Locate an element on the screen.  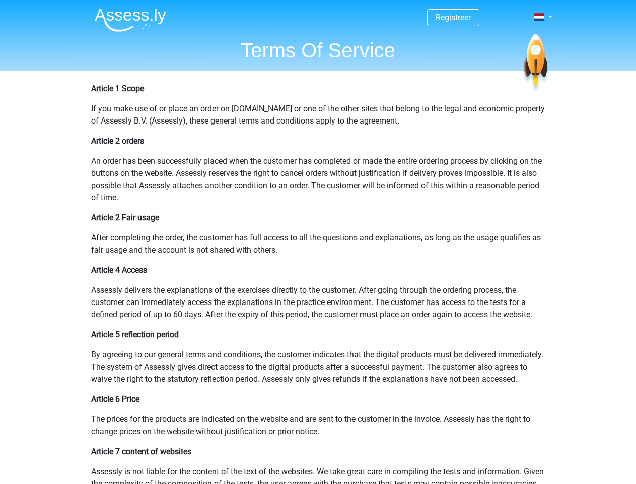
b: Article 2 orders is located at coordinates (117, 141).